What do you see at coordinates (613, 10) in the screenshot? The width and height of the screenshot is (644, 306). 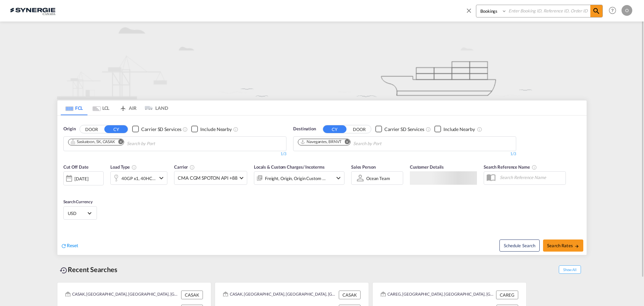 I see `span: Help` at bounding box center [613, 10].